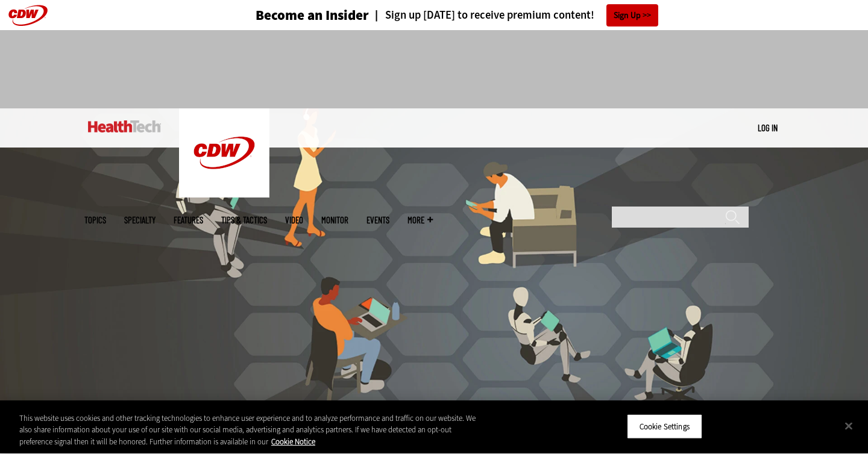  What do you see at coordinates (420, 220) in the screenshot?
I see `span: More` at bounding box center [420, 220].